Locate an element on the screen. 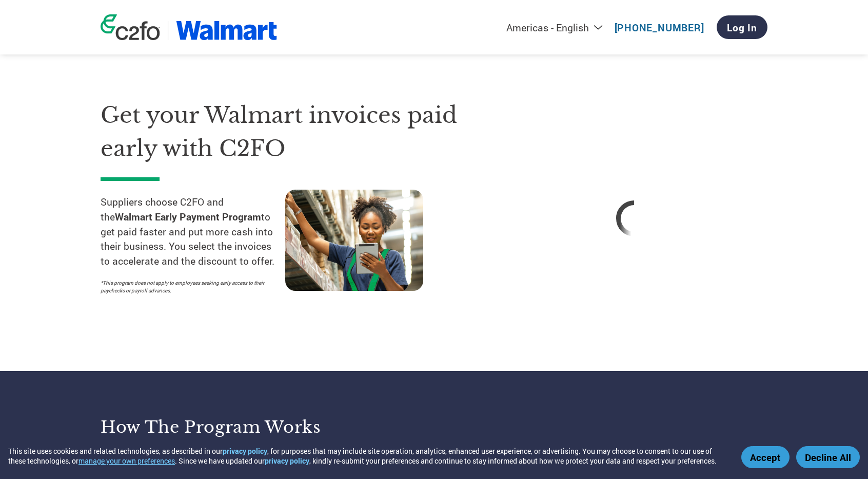 This screenshot has width=868, height=479. h1: Get your Walmart invoices paid early with C2FO is located at coordinates (285, 131).